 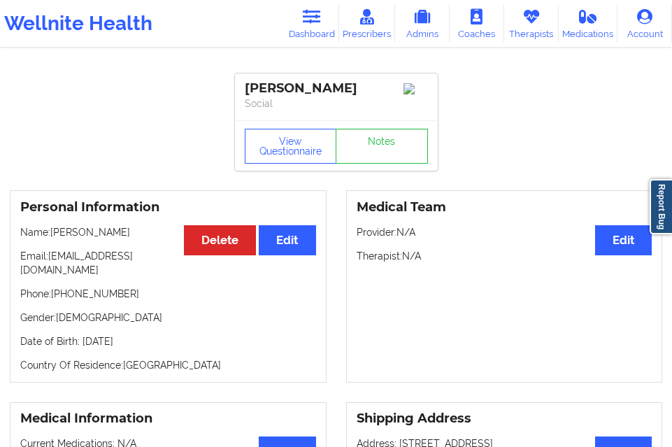 I want to click on p: Therapist: N/A, so click(x=504, y=256).